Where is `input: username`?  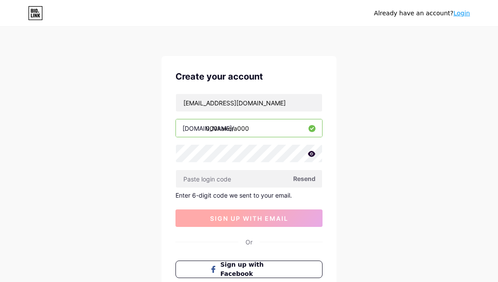
input: username is located at coordinates (249, 128).